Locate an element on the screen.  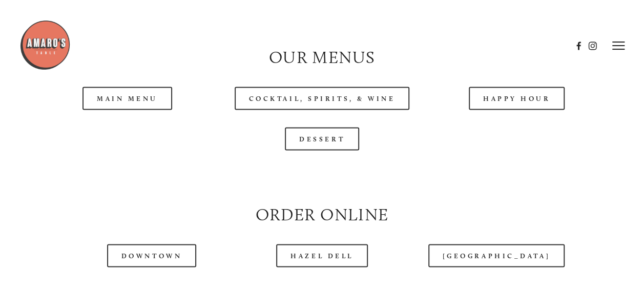
a: Happy Hour is located at coordinates (517, 98).